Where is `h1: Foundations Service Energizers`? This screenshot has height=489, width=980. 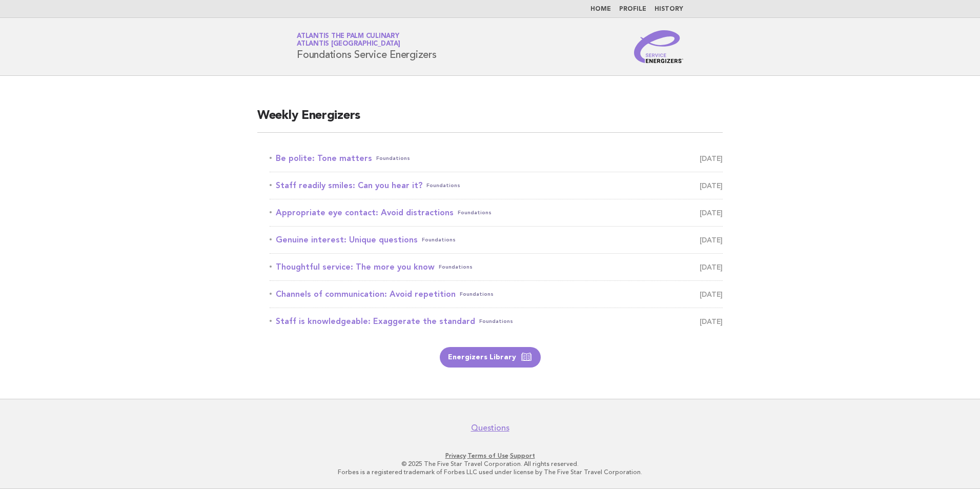 h1: Foundations Service Energizers is located at coordinates (367, 46).